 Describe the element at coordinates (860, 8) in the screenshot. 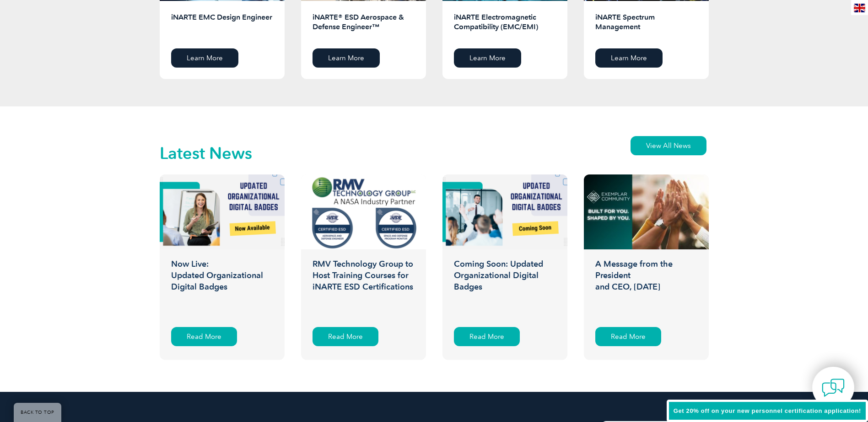

I see `img: en` at that location.